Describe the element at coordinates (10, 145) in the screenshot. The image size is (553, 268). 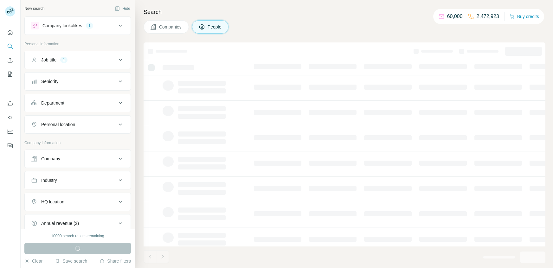
I see `button: Feedback` at that location.